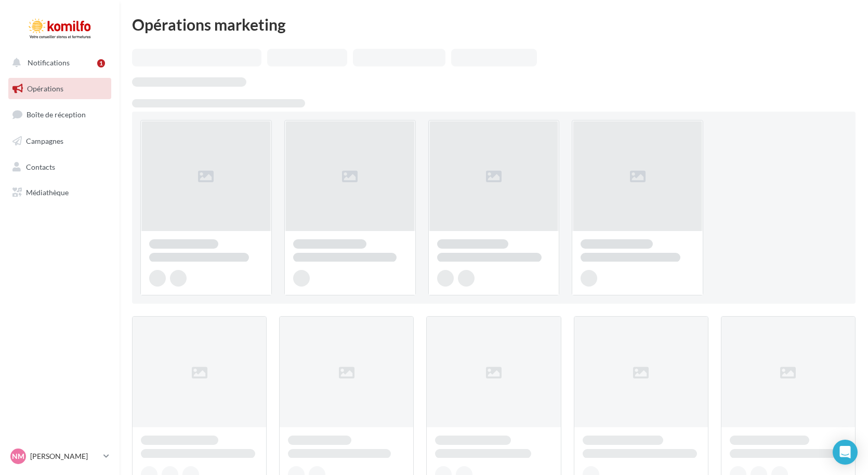  I want to click on span: NM, so click(18, 456).